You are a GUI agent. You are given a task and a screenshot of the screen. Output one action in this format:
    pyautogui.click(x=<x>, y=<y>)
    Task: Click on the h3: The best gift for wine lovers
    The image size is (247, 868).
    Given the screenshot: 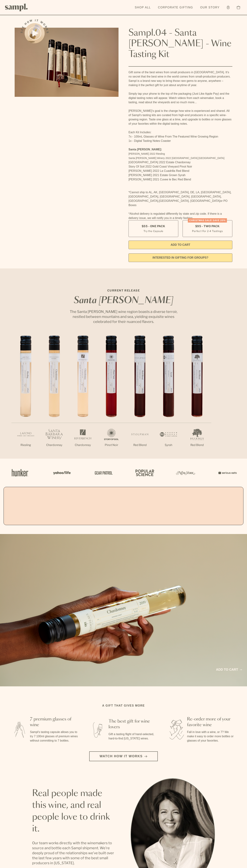 What is the action you would take?
    pyautogui.click(x=133, y=724)
    